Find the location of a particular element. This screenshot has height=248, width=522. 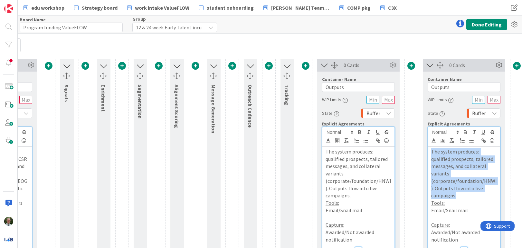

span: work intake ValueFLOW is located at coordinates (162, 8).